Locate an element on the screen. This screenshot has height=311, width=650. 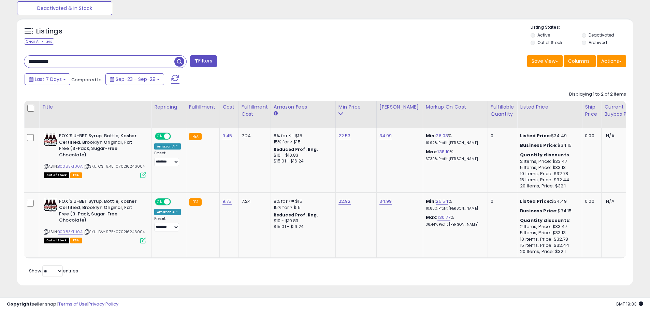
span: Sep-23 - Sep-29 is located at coordinates (135, 79).